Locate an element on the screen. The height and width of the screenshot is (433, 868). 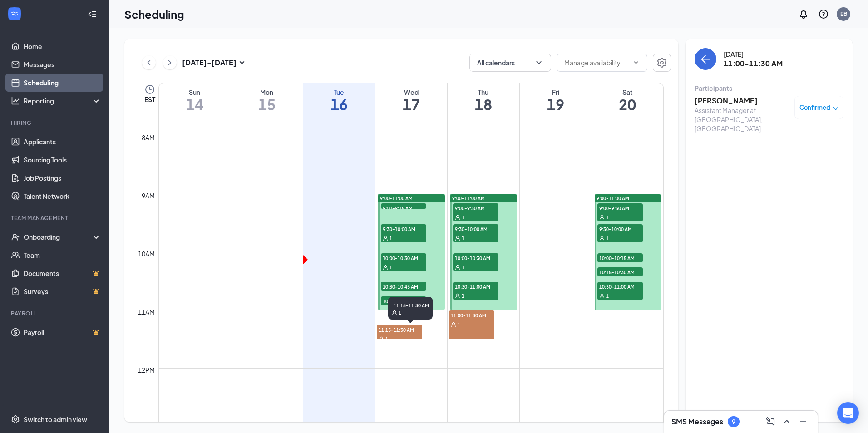
button: Settings is located at coordinates (662, 63).